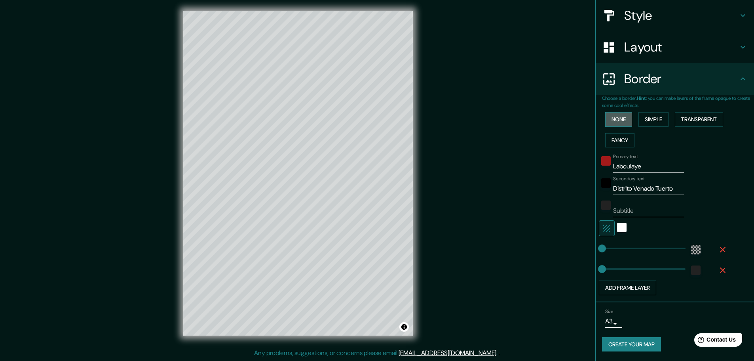  Describe the element at coordinates (606, 183) in the screenshot. I see `button: black` at that location.